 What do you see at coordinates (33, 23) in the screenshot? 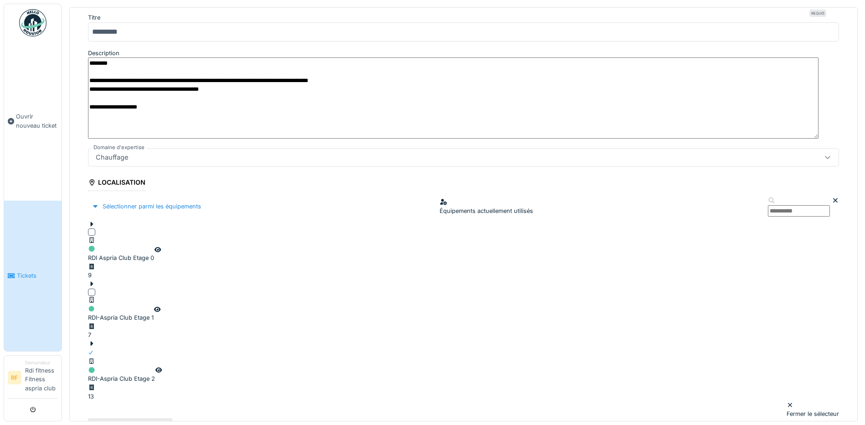
I see `img: Badge_color-CXgf-gQk.svg` at bounding box center [33, 23].